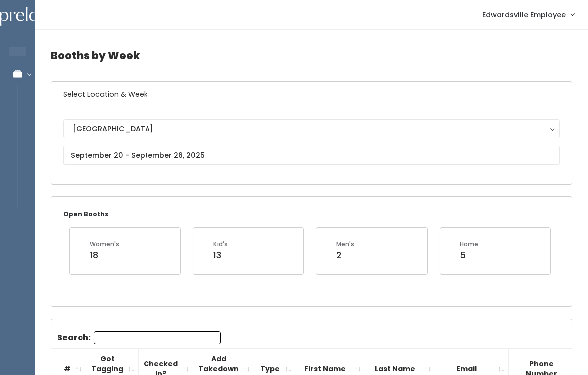 The height and width of the screenshot is (375, 588). Describe the element at coordinates (312, 94) in the screenshot. I see `h6: Select Location & Week` at that location.